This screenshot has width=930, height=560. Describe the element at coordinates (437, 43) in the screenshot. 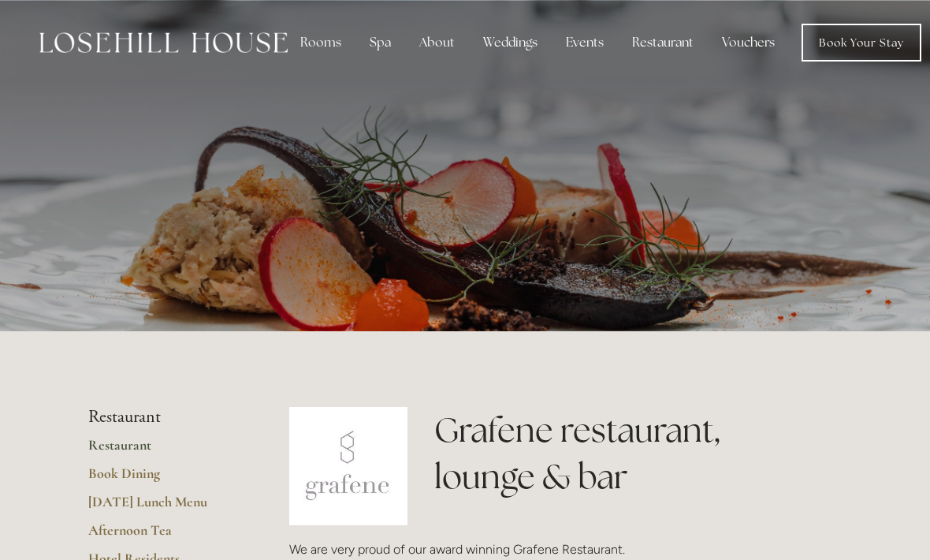

I see `div: About` at that location.